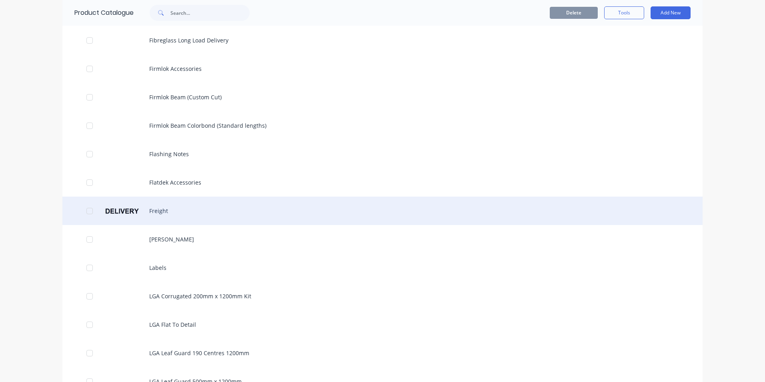  I want to click on button: Delete, so click(574, 13).